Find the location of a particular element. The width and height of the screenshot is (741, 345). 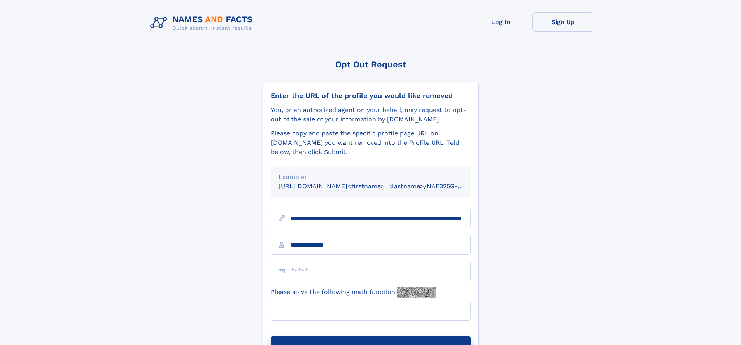

div: You, or an authorized agent on your behalf, may request to opt-out of the sale of your informatio... is located at coordinates (371, 115).